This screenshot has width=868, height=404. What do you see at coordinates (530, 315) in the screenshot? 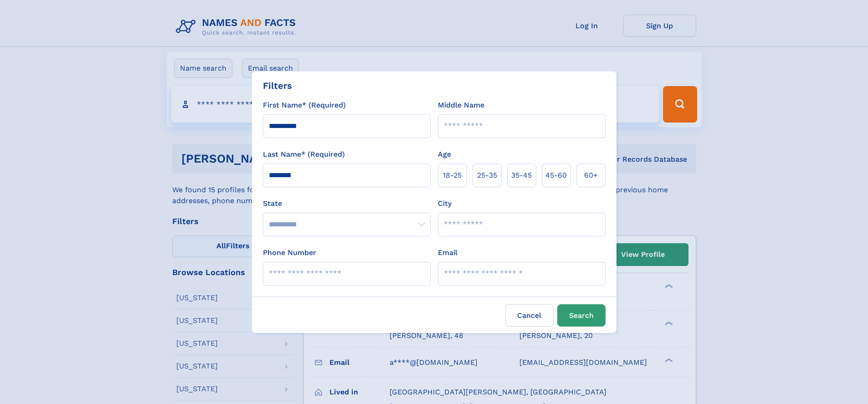
I see `label: Cancel` at bounding box center [530, 315].